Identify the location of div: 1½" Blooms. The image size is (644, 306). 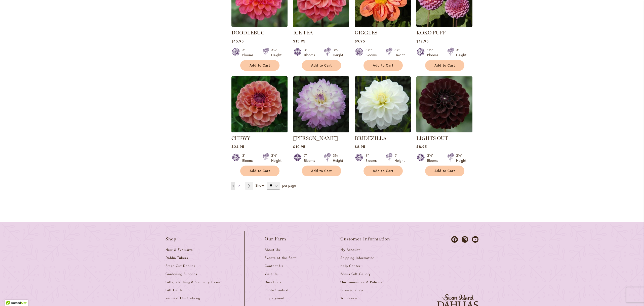
(434, 53).